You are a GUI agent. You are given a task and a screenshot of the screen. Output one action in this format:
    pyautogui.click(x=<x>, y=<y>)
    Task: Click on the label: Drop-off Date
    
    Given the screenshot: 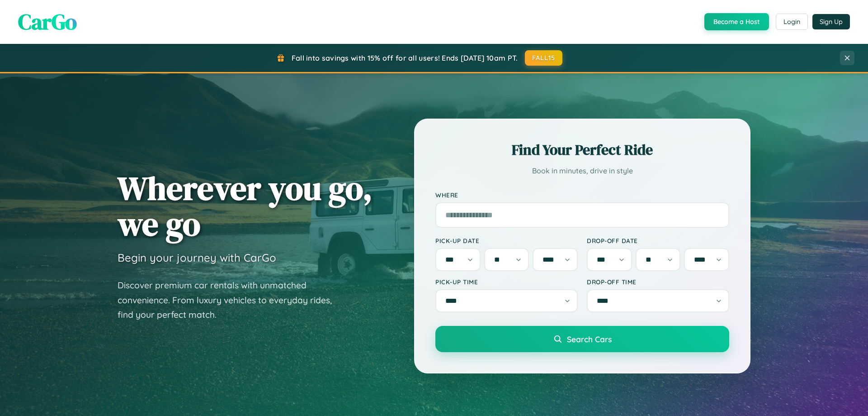 What is the action you would take?
    pyautogui.click(x=657, y=241)
    